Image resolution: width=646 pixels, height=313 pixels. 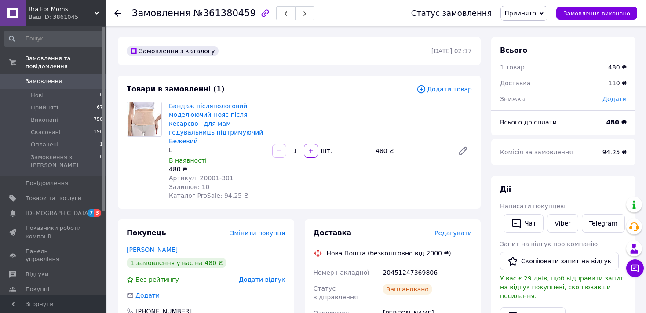 What do you see at coordinates (427, 273) in the screenshot?
I see `div: 20451247369806` at bounding box center [427, 273].